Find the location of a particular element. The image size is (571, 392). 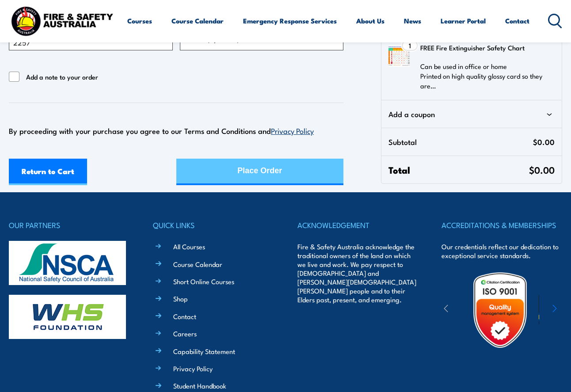

a: Short Online Courses is located at coordinates (204, 281).